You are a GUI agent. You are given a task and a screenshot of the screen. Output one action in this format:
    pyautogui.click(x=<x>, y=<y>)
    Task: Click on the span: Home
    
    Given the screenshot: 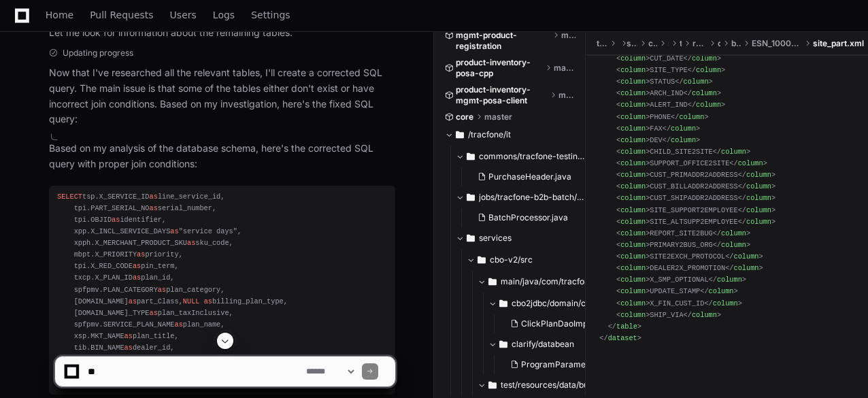 What is the action you would take?
    pyautogui.click(x=59, y=15)
    